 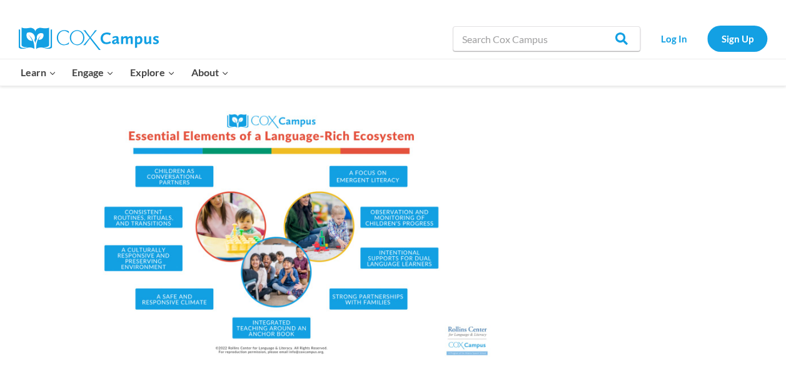 I want to click on a: Sign Up, so click(x=737, y=38).